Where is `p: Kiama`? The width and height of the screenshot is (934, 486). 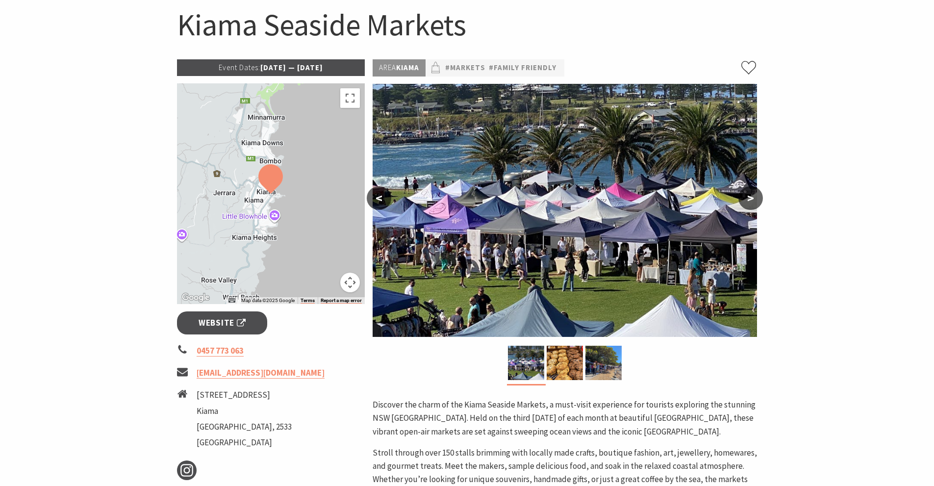
p: Kiama is located at coordinates (399, 68).